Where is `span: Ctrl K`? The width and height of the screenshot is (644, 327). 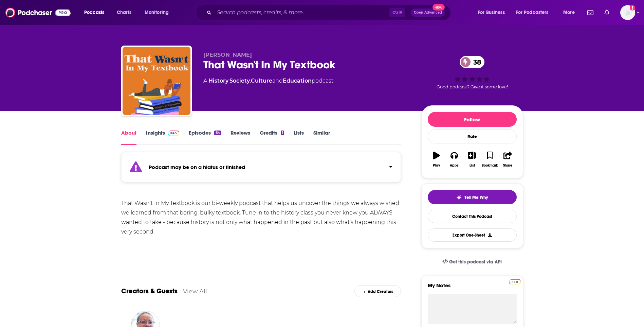
span: Ctrl K is located at coordinates (397, 12).